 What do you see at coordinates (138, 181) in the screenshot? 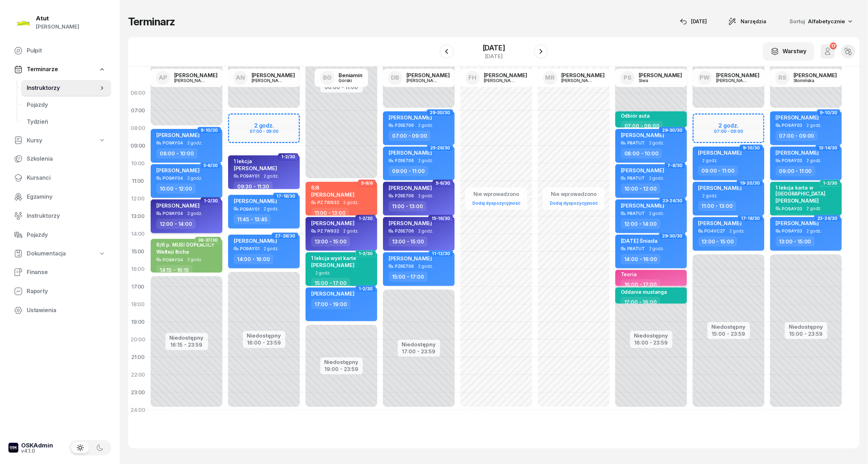
I see `div: 11:00` at bounding box center [138, 181].